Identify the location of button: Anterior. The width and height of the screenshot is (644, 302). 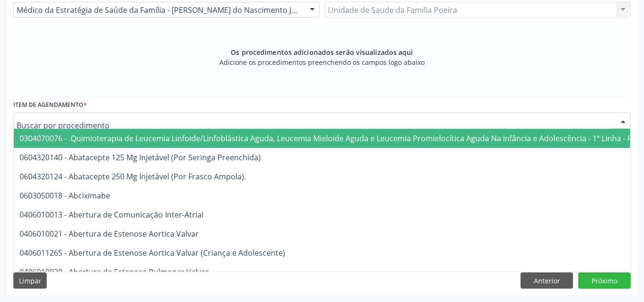
(546, 281).